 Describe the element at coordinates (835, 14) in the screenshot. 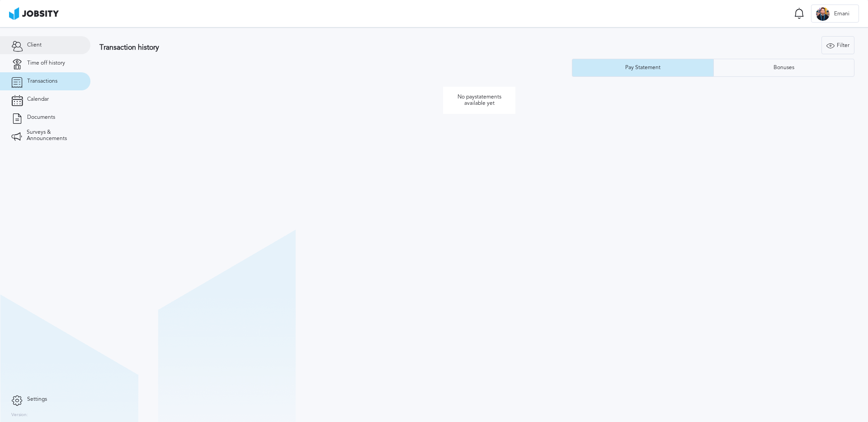

I see `button: EErnani` at that location.